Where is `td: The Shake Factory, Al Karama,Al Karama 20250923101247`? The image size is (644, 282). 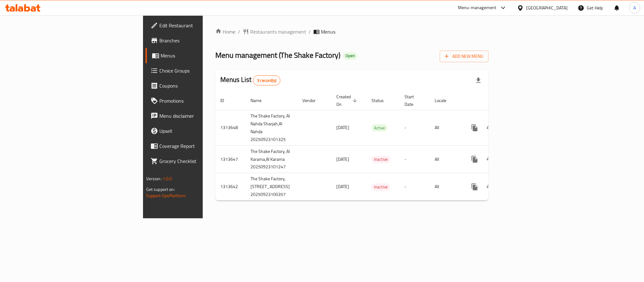
td: The Shake Factory, Al Karama,Al Karama 20250923101247 is located at coordinates (271, 159).